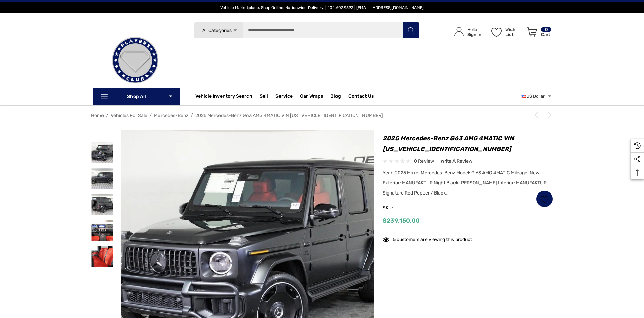 Image resolution: width=644 pixels, height=318 pixels. What do you see at coordinates (311, 97) in the screenshot?
I see `span: Car Wraps` at bounding box center [311, 97].